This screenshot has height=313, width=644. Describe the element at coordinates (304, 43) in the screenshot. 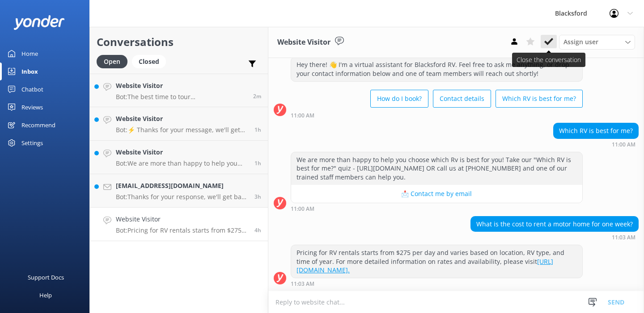

I see `h3: Website Visitor` at that location.